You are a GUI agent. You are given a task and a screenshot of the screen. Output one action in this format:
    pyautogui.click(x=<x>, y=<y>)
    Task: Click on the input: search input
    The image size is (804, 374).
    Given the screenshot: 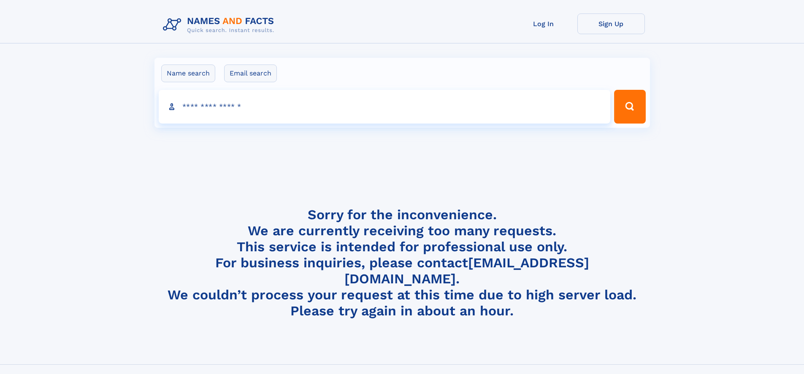 What is the action you would take?
    pyautogui.click(x=384, y=107)
    